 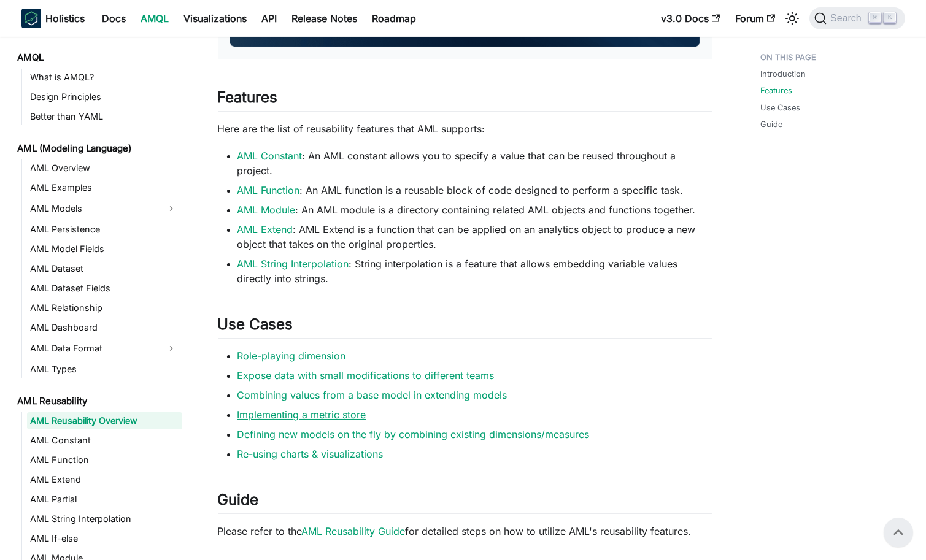 I want to click on a: Visualizations, so click(x=215, y=18).